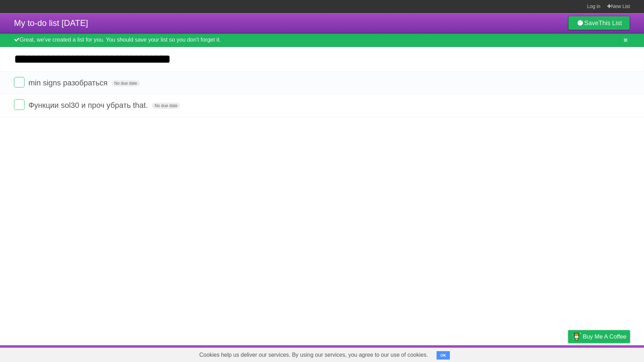 This screenshot has width=644, height=362. What do you see at coordinates (483, 353) in the screenshot?
I see `a: About` at bounding box center [483, 353].